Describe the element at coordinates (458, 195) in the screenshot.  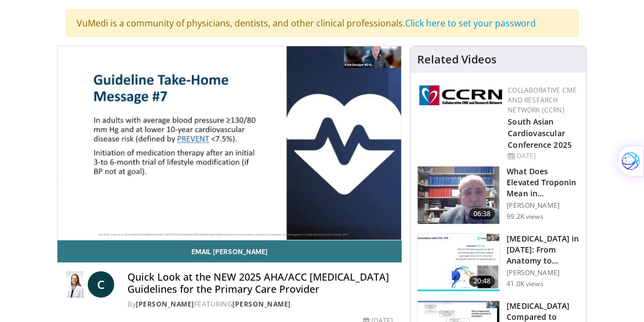
I see `img: 98daf78a-1d22-4ebe-927e-10afe95ffd94.150x105_q85_crop-smart_upscale.jpg` at that location.